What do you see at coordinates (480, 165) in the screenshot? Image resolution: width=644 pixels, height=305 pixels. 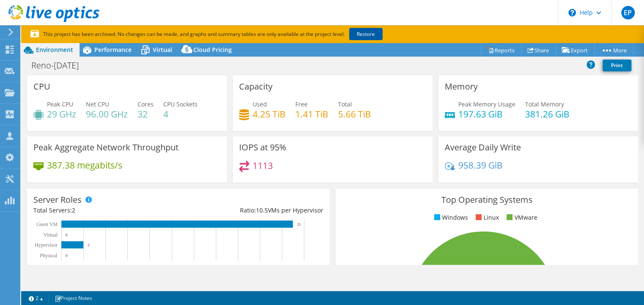 I see `h4: 958.39 GiB` at bounding box center [480, 165].